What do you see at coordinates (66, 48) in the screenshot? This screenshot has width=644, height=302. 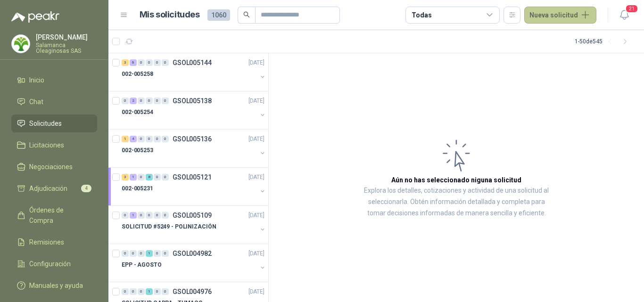 I see `p: Salamanca Oleaginosas SAS` at bounding box center [66, 48].